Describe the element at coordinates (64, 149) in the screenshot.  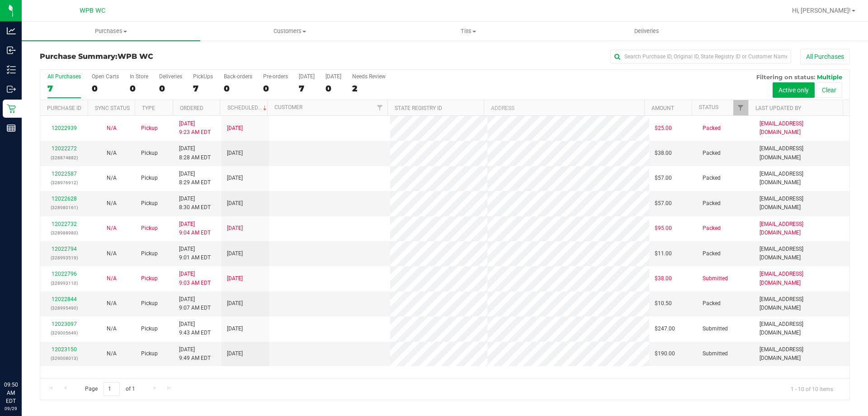
I see `a: 12022272` at that location.